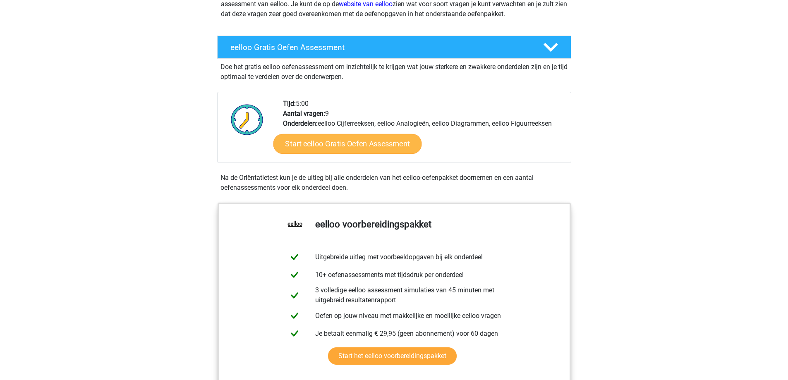 Image resolution: width=788 pixels, height=380 pixels. Describe the element at coordinates (424, 131) in the screenshot. I see `div: 5:00 9 eelloo Cijferreeksen, eelloo Analogieën, eelloo Diagrammen, eelloo Figuurreeksen` at that location.